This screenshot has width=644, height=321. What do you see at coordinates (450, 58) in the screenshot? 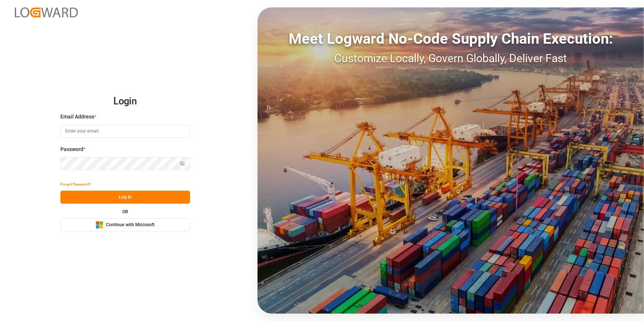
I see `div: Customize Locally, Govern Globally, Deliver Fast` at bounding box center [450, 58].